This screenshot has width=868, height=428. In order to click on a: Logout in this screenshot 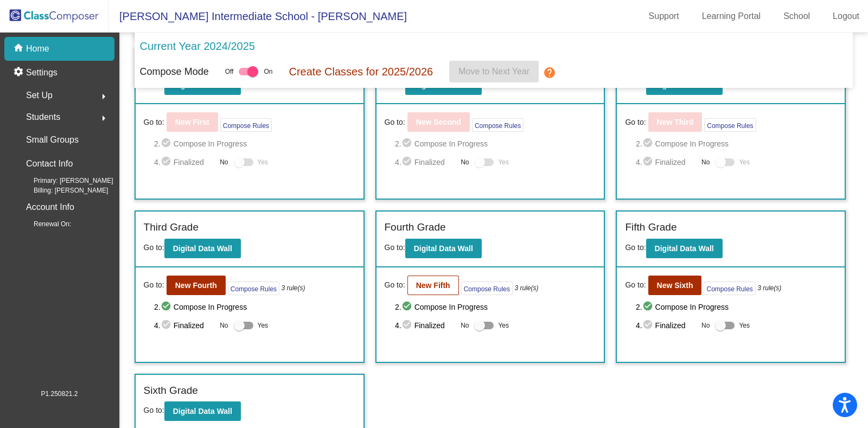, I will do `click(846, 16)`.